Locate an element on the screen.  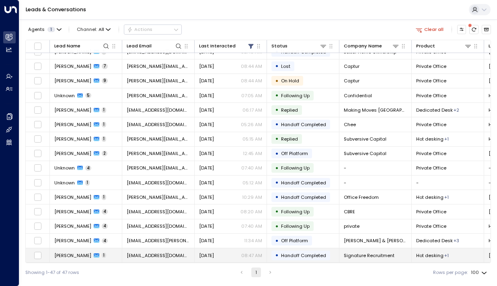
span: Charlie.Powell1@cbre.com is located at coordinates (158, 212).